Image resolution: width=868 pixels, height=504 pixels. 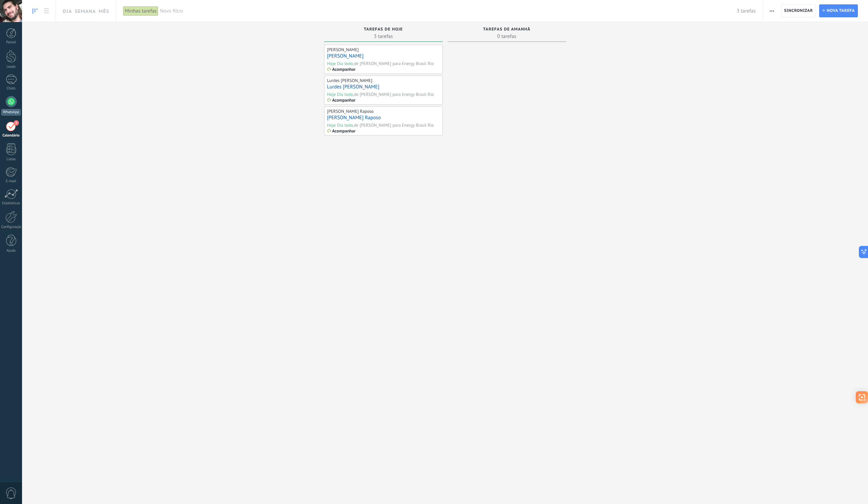 What do you see at coordinates (772, 11) in the screenshot?
I see `button: Mais` at bounding box center [772, 11].